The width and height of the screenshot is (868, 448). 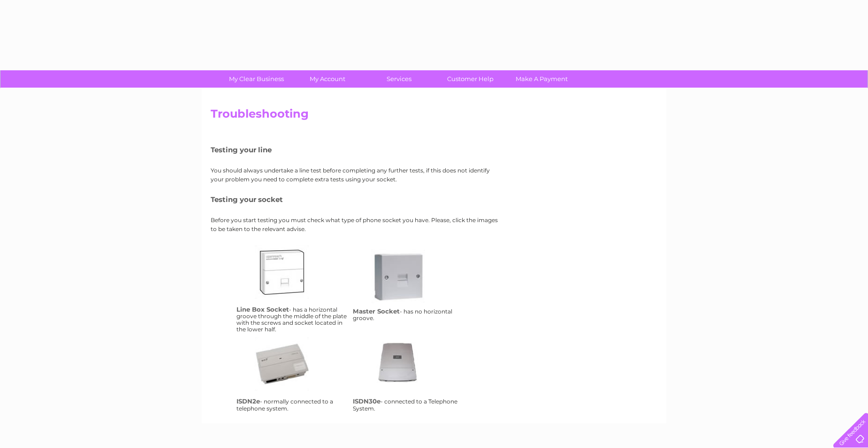 What do you see at coordinates (434, 116) in the screenshot?
I see `h2: Troubleshooting` at bounding box center [434, 116].